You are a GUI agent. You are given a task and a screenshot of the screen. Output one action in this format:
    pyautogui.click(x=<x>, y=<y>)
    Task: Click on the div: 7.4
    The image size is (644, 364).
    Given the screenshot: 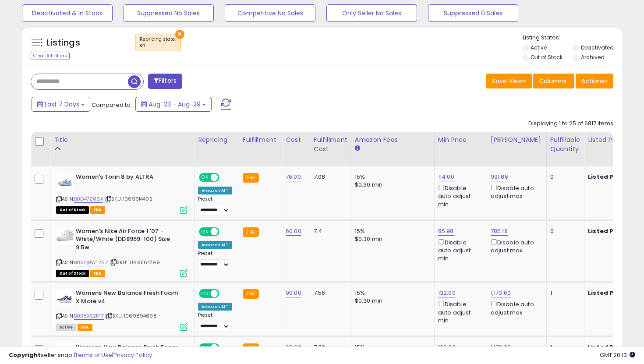 What is the action you would take?
    pyautogui.click(x=329, y=232)
    